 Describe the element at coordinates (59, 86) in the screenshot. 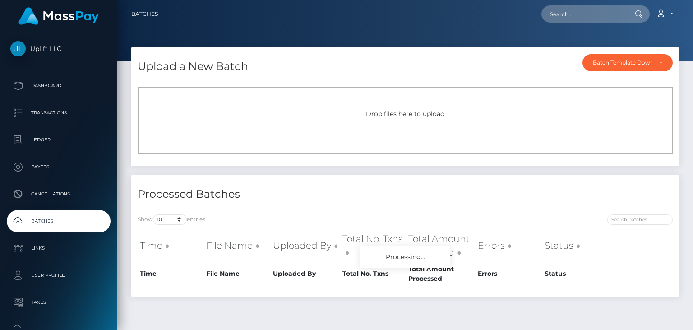

I see `p: Dashboard` at that location.